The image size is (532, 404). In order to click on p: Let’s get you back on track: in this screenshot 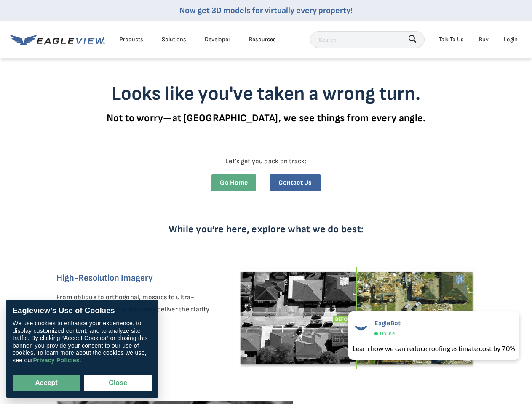, I will do `click(266, 162)`.